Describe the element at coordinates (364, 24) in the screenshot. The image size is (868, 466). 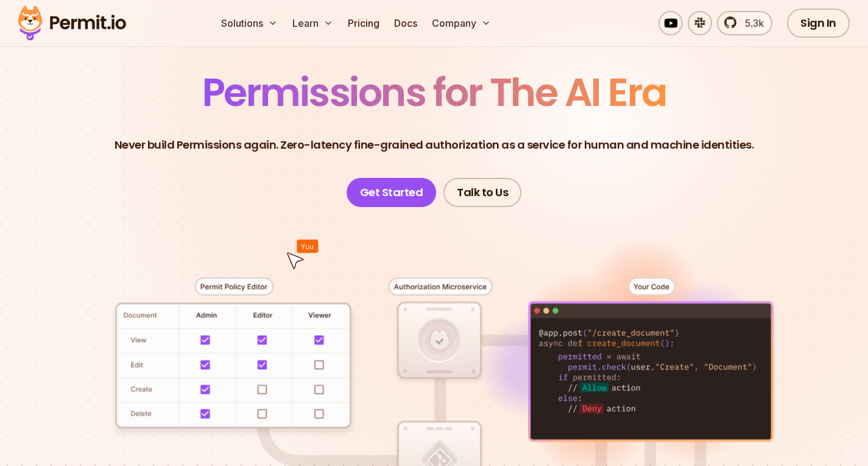
I see `a: Pricing` at that location.